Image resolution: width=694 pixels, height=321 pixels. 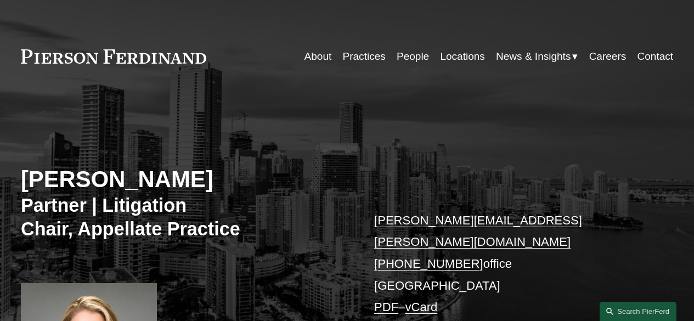 I want to click on h3: Partner | Litigation Chair, Appellate Practice, so click(x=184, y=217).